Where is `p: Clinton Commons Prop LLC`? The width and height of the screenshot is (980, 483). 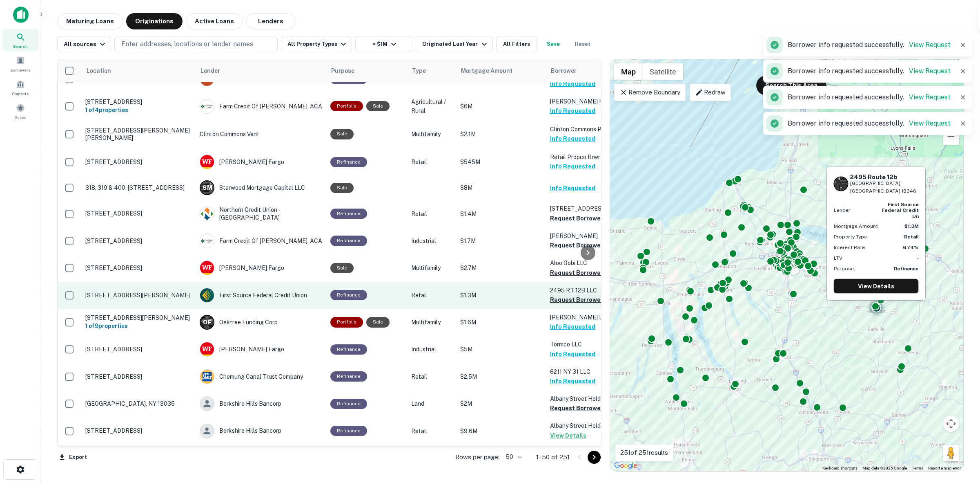
p: Clinton Commons Prop LLC is located at coordinates (591, 129).